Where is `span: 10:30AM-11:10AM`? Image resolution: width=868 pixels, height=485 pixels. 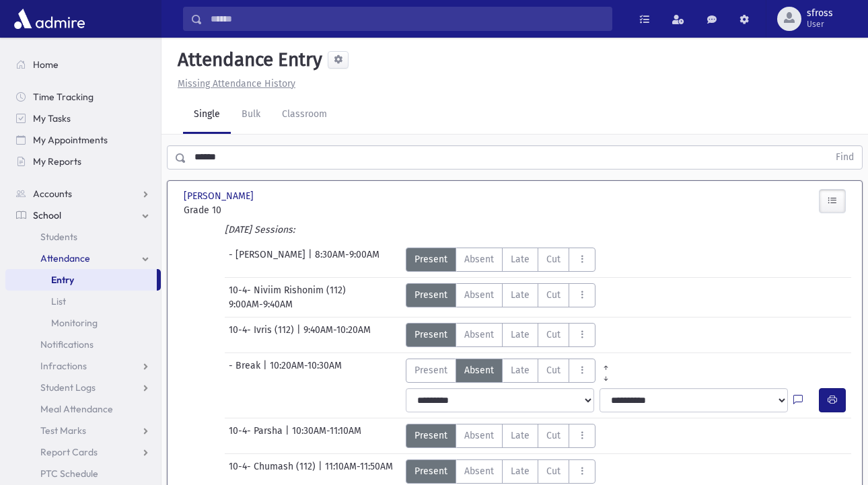 span: 10:30AM-11:10AM is located at coordinates (326, 436).